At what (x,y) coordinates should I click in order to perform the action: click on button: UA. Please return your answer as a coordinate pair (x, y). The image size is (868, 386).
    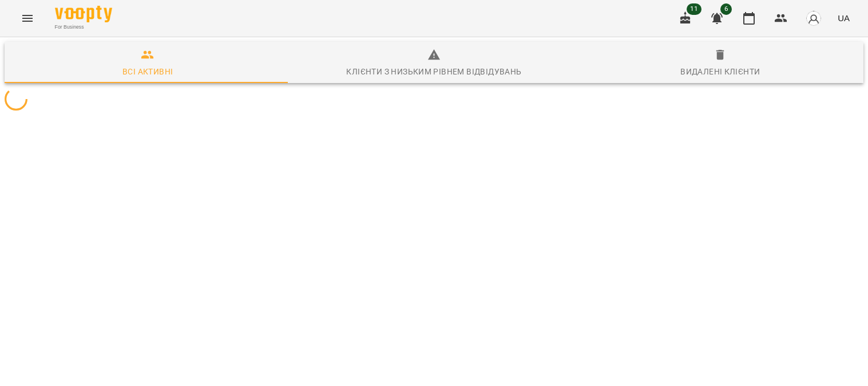
    Looking at the image, I should click on (844, 18).